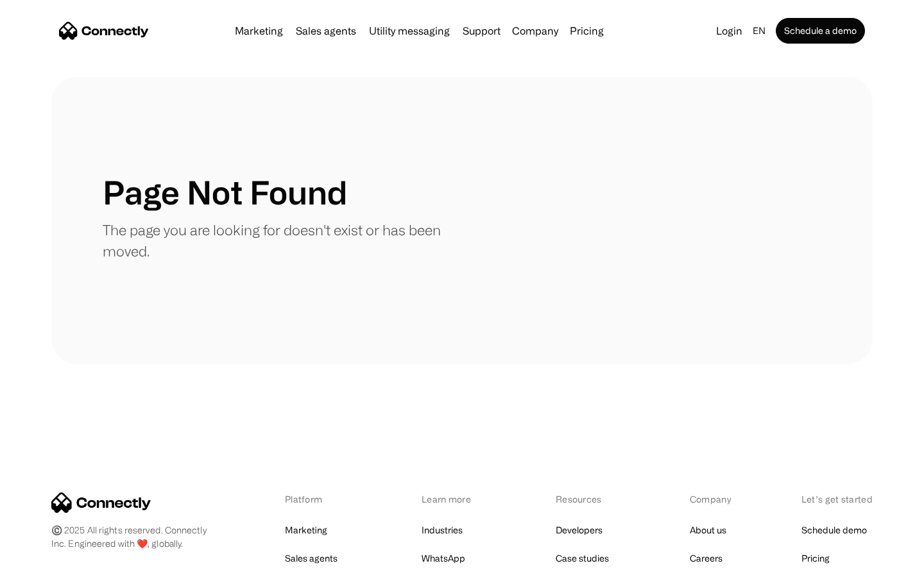  What do you see at coordinates (579, 530) in the screenshot?
I see `a: Developers` at bounding box center [579, 530].